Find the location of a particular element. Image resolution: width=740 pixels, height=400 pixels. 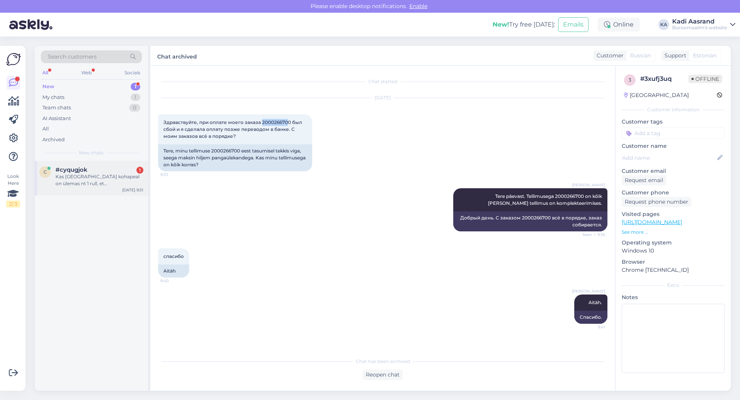

div: AI Assistant is located at coordinates (57, 119).